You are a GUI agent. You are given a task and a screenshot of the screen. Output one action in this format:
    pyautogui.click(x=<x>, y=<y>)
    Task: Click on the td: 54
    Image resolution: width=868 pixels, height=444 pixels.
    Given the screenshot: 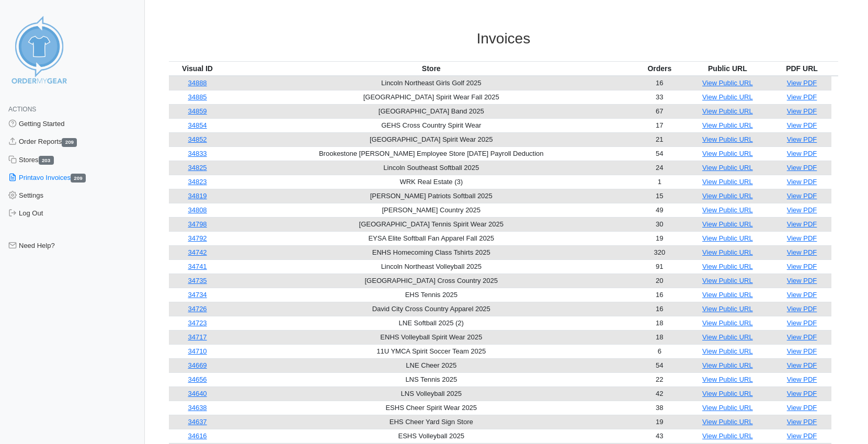 What is the action you would take?
    pyautogui.click(x=660, y=365)
    